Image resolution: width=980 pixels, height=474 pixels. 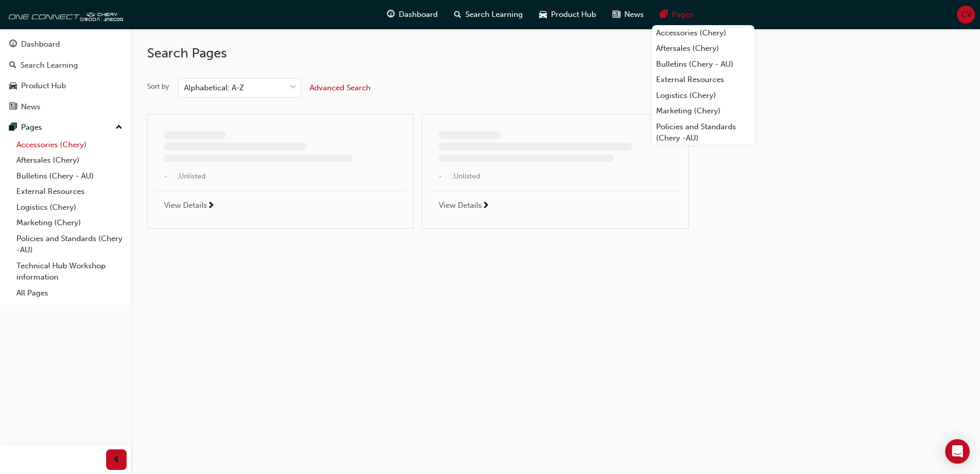 I want to click on div: News, so click(x=31, y=107).